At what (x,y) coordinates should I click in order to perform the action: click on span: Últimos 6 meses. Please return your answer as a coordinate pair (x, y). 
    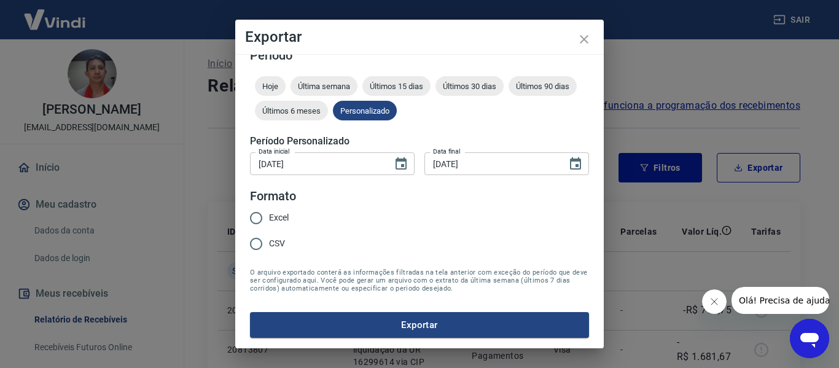
    Looking at the image, I should click on (291, 111).